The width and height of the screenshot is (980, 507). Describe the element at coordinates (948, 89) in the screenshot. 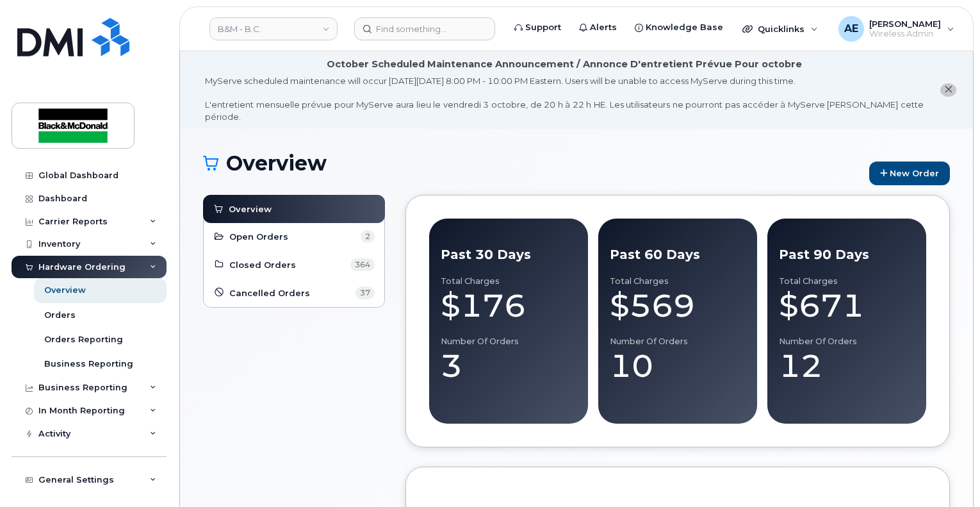

I see `button: close notification` at that location.